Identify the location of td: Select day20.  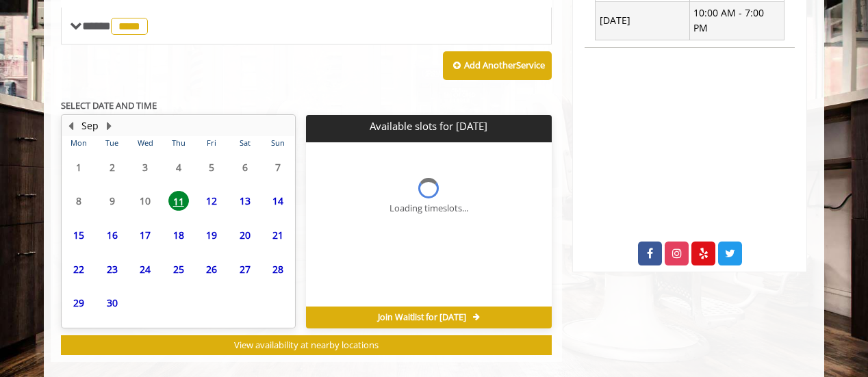
(244, 235).